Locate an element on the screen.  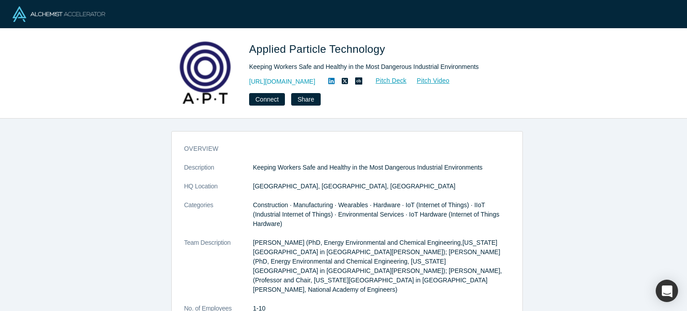
button: Connect is located at coordinates (267, 99).